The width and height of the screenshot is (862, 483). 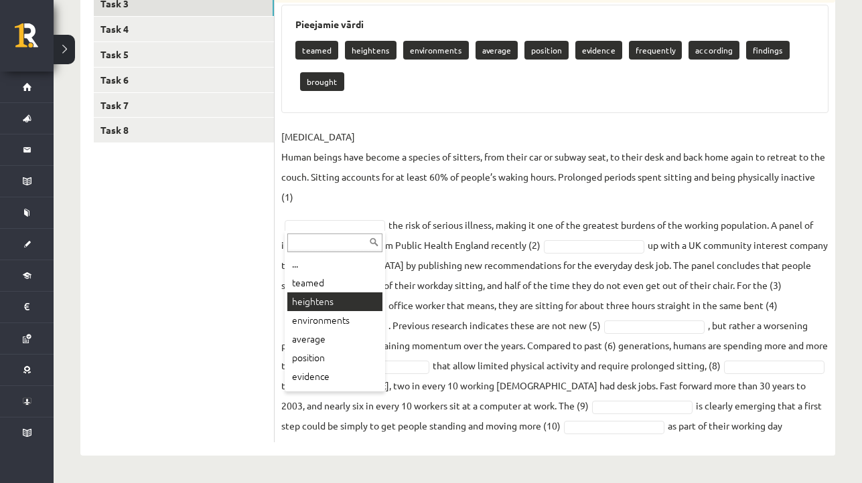 What do you see at coordinates (335, 283) in the screenshot?
I see `div: teamed` at bounding box center [335, 283].